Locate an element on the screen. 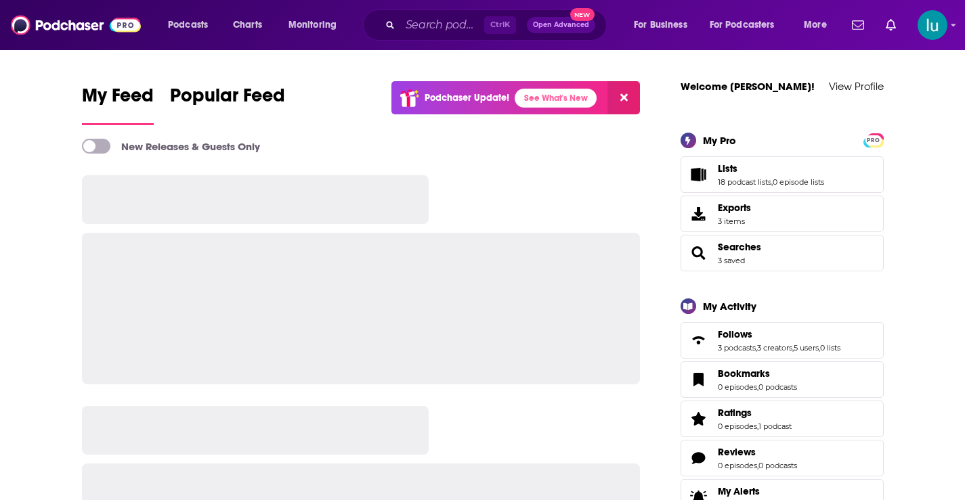  a: View Profile is located at coordinates (856, 86).